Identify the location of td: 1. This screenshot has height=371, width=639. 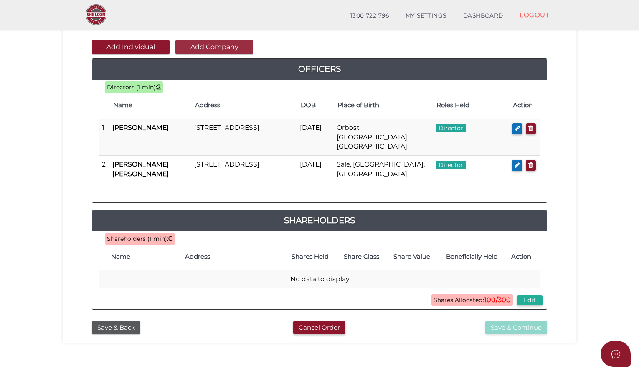
(104, 137).